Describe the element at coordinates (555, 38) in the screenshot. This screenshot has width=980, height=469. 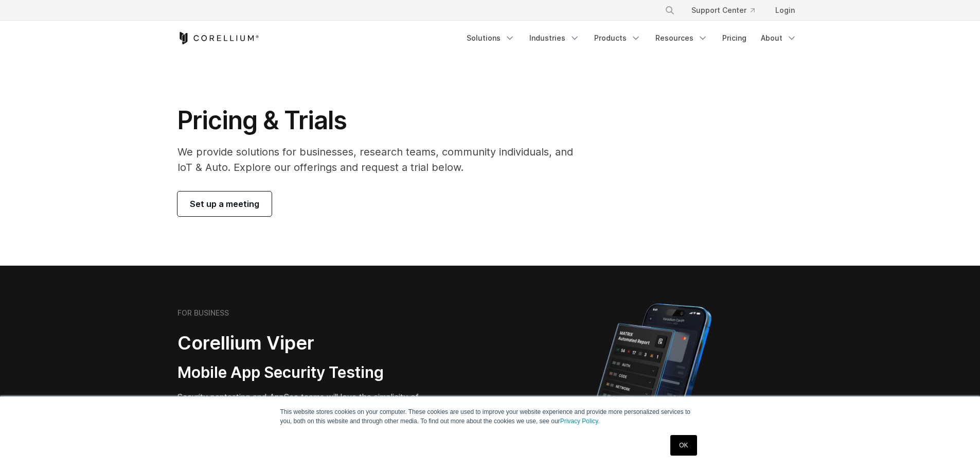
I see `a: Industries` at that location.